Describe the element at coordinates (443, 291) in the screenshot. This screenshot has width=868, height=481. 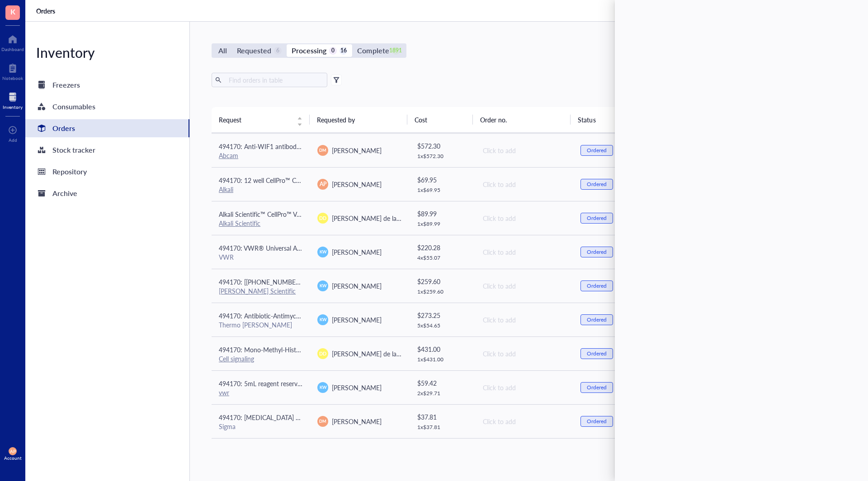
I see `div: 1 x $ 259.60` at that location.